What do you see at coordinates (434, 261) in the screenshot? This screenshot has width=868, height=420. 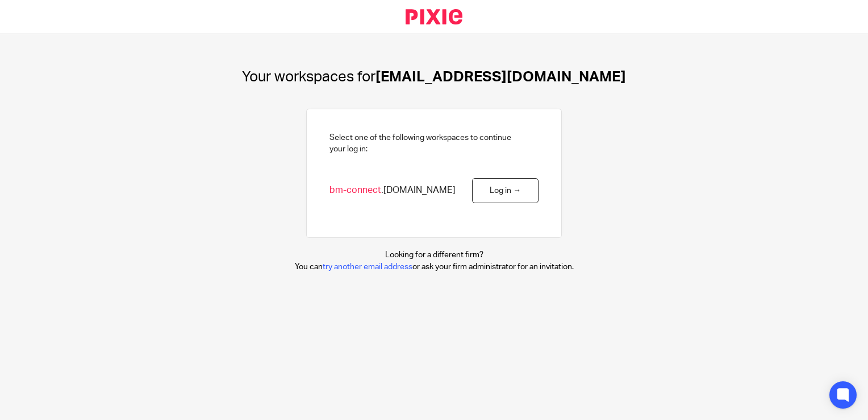 I see `p: Looking for a different firm? You can or ask your firm administrator for an invitation.` at bounding box center [434, 261].